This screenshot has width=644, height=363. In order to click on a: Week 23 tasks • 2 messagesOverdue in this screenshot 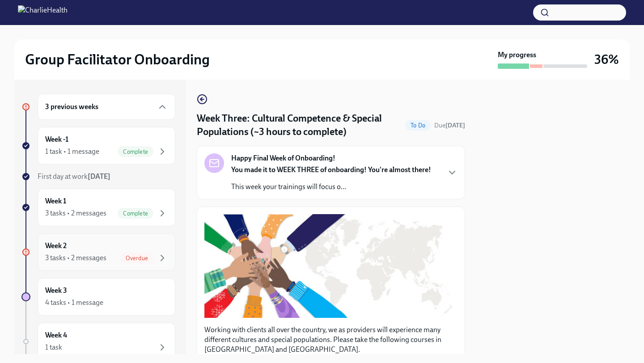, I will do `click(99, 252)`.